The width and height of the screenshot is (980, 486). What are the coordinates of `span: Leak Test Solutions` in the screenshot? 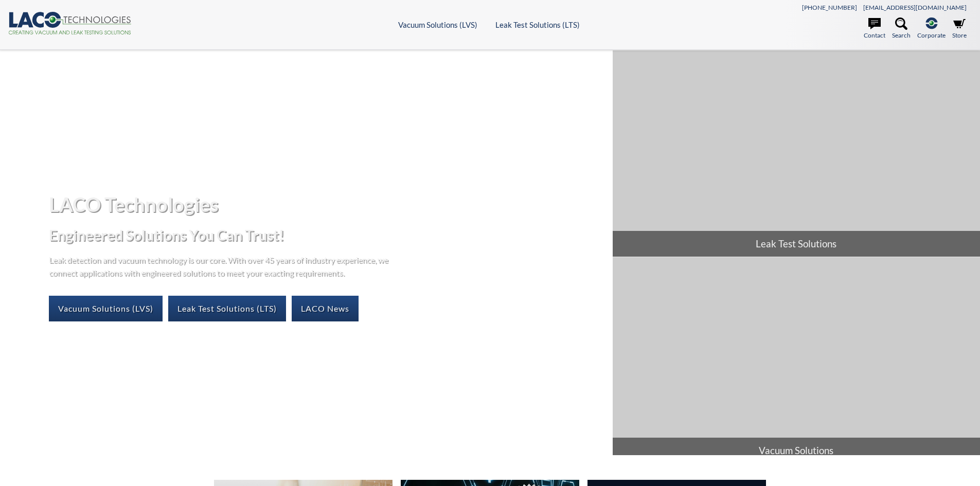 It's located at (797, 243).